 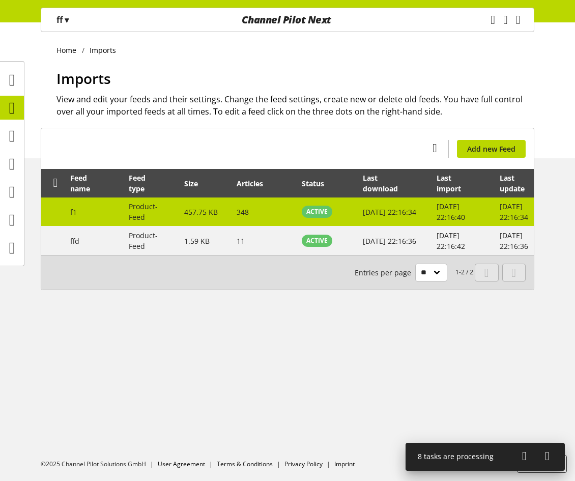 I want to click on span: 8 tasks are processing, so click(x=456, y=456).